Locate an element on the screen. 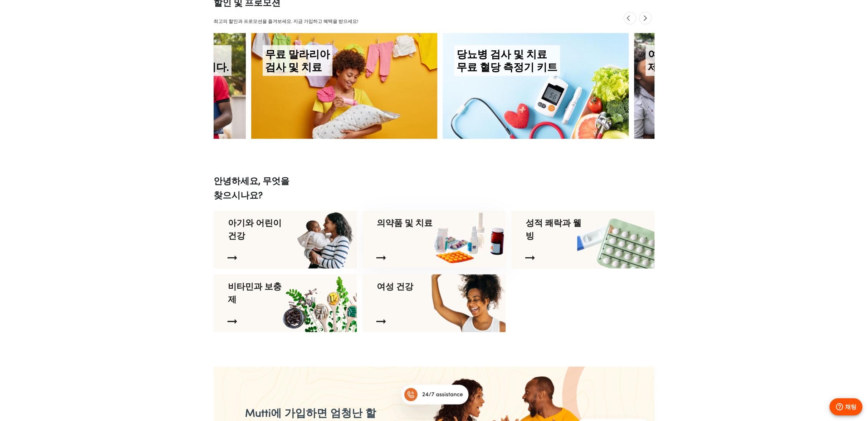 The image size is (868, 421). a: 의약품 및 치료의약품 및 치료 is located at coordinates (434, 239).